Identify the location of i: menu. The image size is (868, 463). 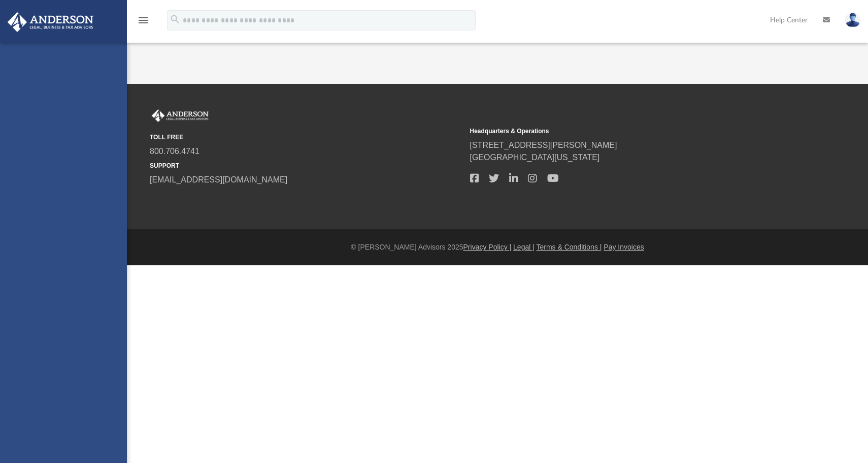
(143, 20).